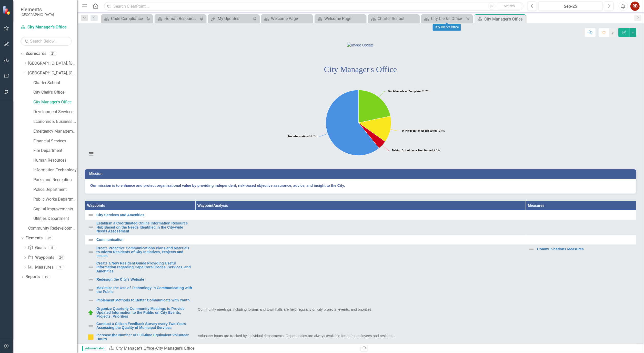 The height and width of the screenshot is (353, 644). I want to click on a: Capital Improvements, so click(55, 209).